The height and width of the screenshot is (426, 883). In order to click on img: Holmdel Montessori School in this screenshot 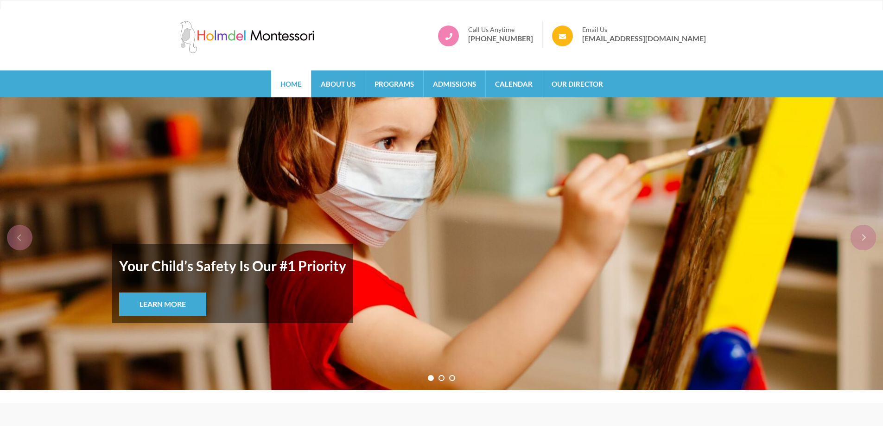, I will do `click(247, 37)`.